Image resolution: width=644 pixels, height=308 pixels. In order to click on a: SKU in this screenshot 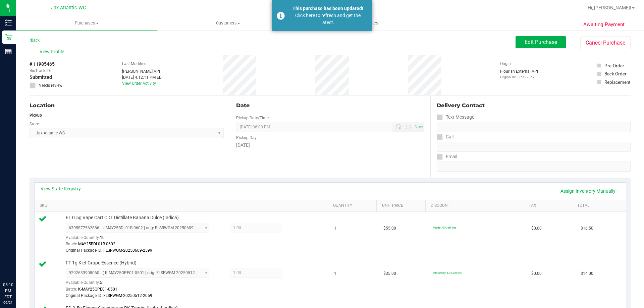, I will do `click(182, 206)`.